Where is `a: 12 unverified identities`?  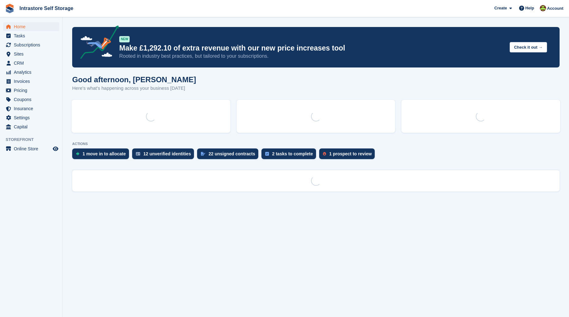 a: 12 unverified identities is located at coordinates (165, 155).